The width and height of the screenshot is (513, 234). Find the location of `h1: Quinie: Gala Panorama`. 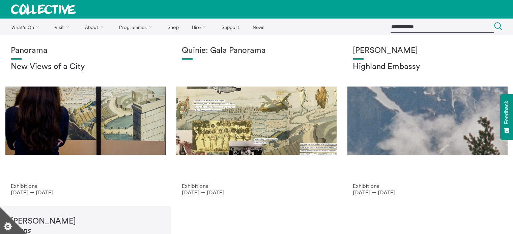

h1: Quinie: Gala Panorama is located at coordinates (256, 51).